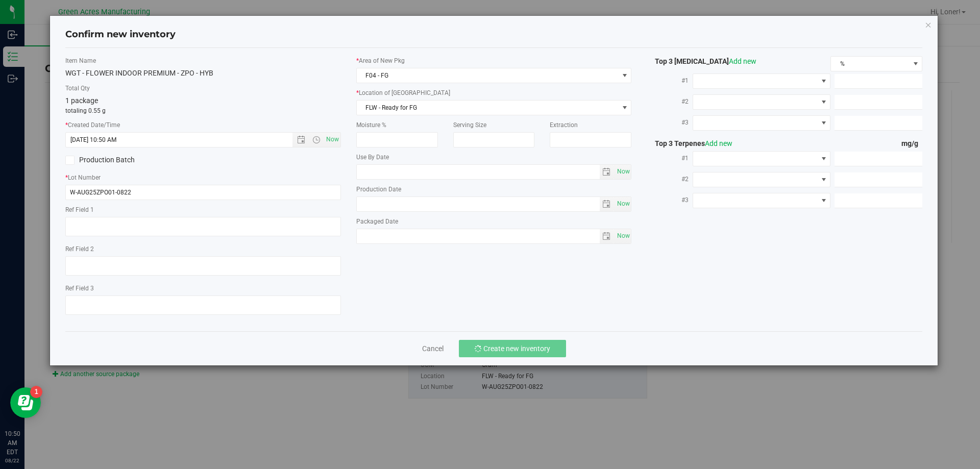 This screenshot has width=980, height=469. I want to click on span: Open the date view, so click(301, 140).